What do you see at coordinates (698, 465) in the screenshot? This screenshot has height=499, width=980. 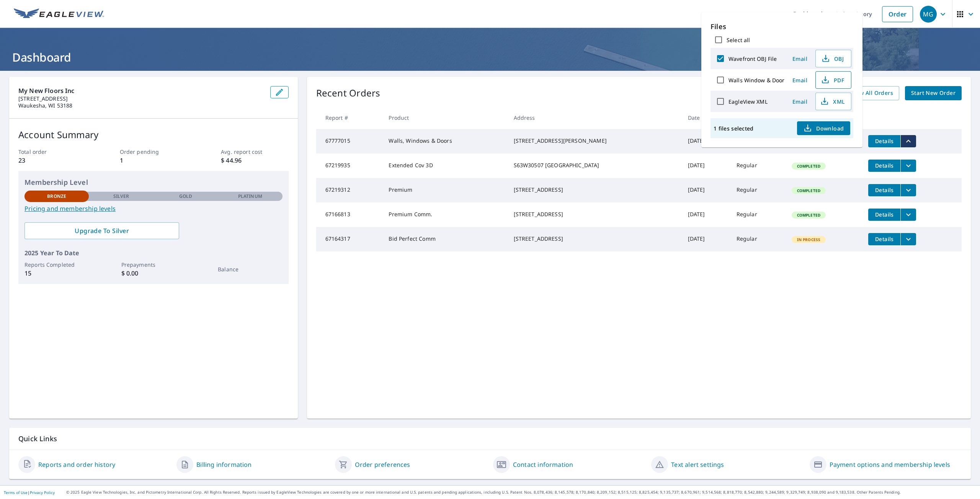 I see `a: Text alert settings` at bounding box center [698, 465].